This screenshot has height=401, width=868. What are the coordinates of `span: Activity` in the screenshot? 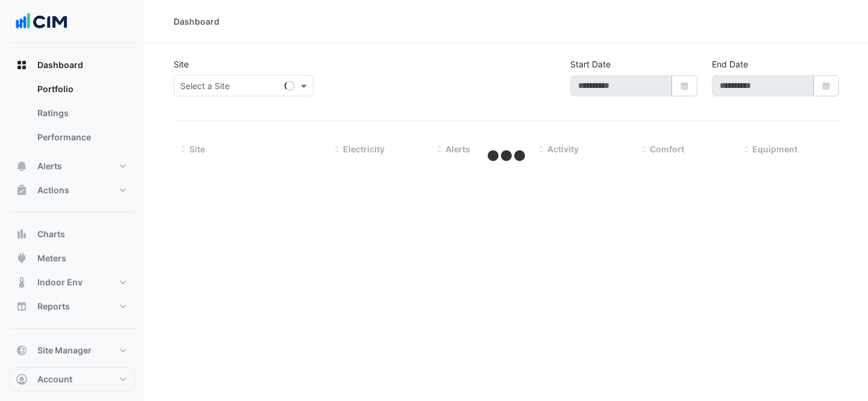 It's located at (563, 149).